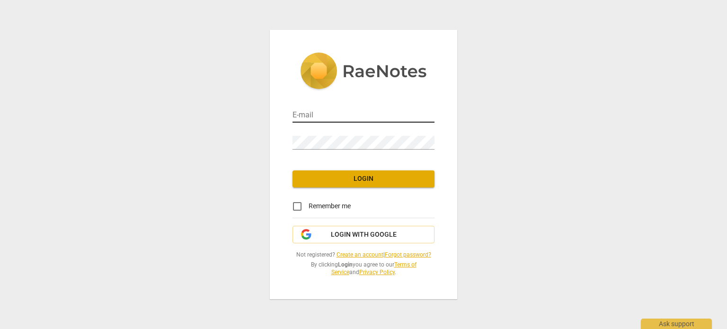 The image size is (727, 329). I want to click on div: Ask support, so click(676, 324).